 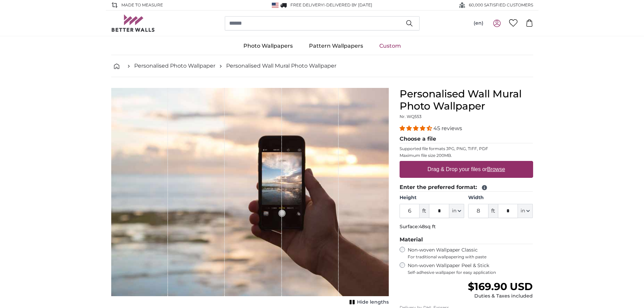 What do you see at coordinates (142, 5) in the screenshot?
I see `span: Made to Measure` at bounding box center [142, 5].